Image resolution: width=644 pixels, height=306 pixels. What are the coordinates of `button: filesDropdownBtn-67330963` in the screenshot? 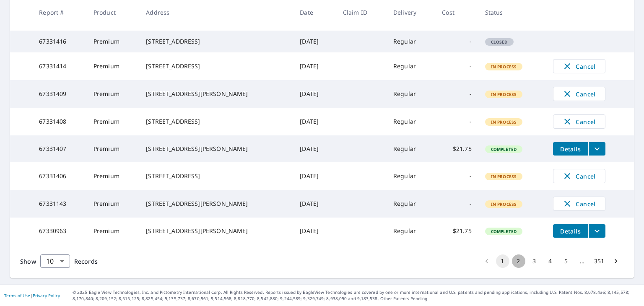 It's located at (596, 231).